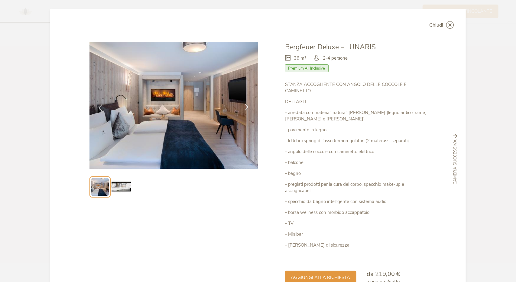  I want to click on p: - balcone, so click(356, 162).